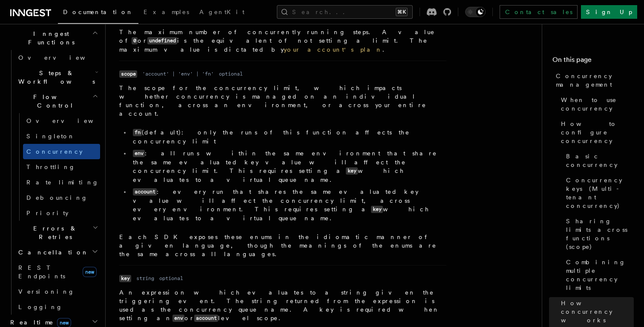  I want to click on button: Inngest Functions, so click(53, 38).